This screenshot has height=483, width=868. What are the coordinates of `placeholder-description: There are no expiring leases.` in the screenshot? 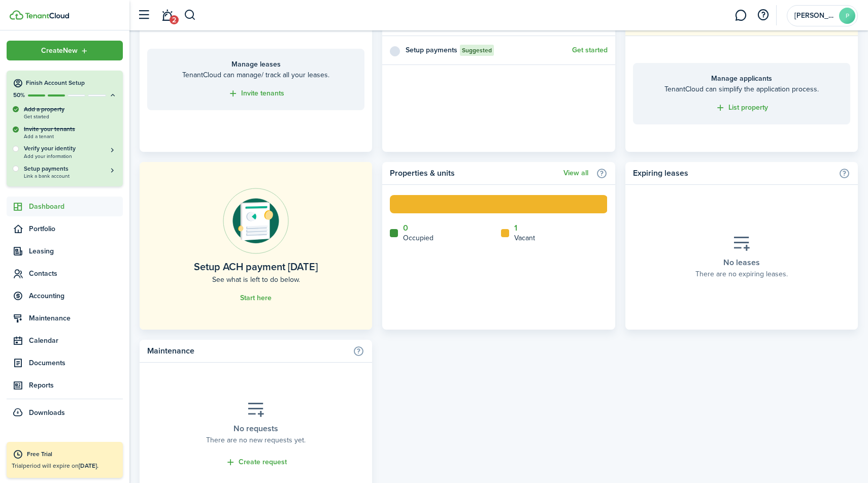 It's located at (742, 274).